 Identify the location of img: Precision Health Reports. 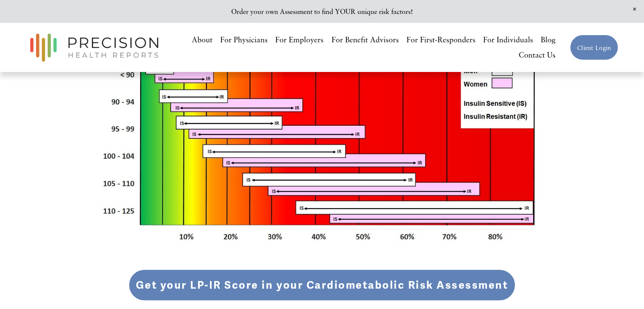
(95, 47).